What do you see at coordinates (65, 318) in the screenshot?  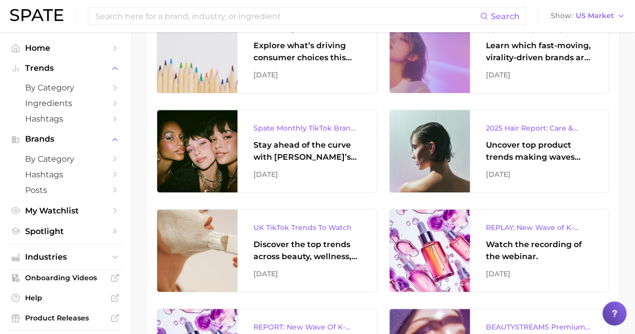 I see `a: Product Releases` at bounding box center [65, 318].